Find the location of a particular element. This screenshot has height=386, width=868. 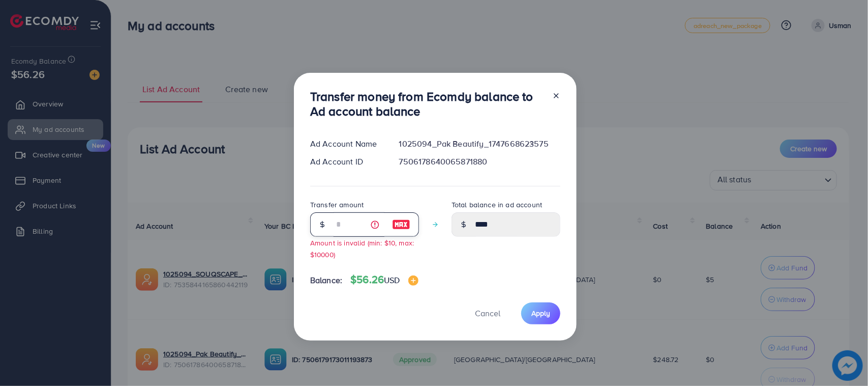

span: USD is located at coordinates (392, 280).